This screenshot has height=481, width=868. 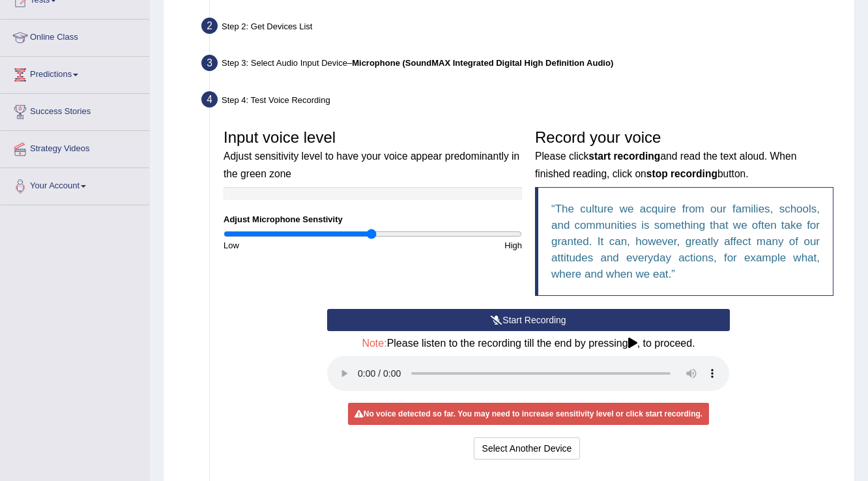 What do you see at coordinates (283, 219) in the screenshot?
I see `label: Adjust Microphone Senstivity` at bounding box center [283, 219].